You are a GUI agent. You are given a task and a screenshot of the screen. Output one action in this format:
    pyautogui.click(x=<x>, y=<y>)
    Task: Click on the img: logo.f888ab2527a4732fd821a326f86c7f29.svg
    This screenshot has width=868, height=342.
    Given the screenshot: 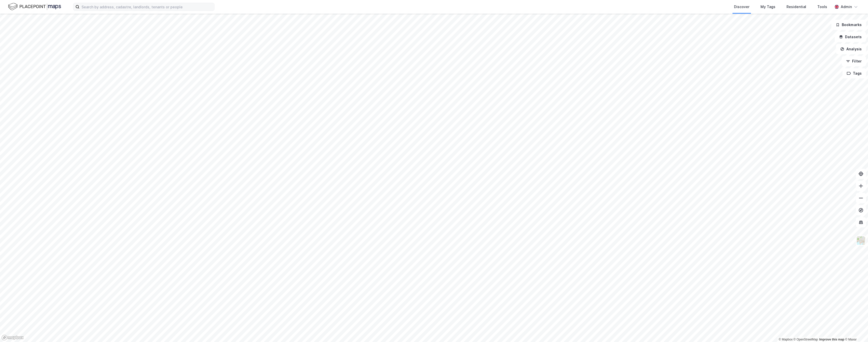 What is the action you would take?
    pyautogui.click(x=34, y=7)
    